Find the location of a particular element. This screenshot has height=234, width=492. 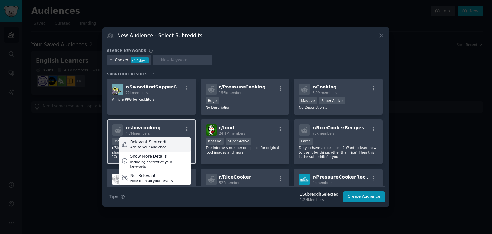

span: 156k members is located at coordinates (231, 93).